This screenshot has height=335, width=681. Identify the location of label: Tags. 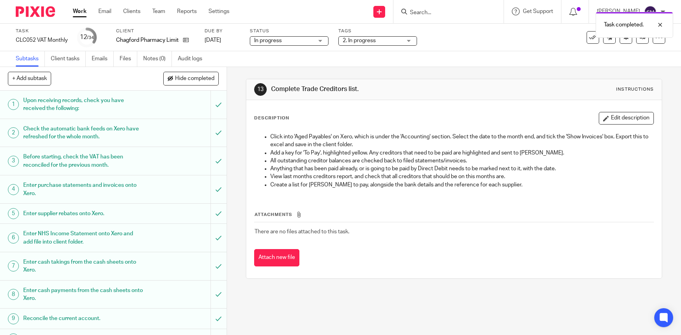
(378, 31).